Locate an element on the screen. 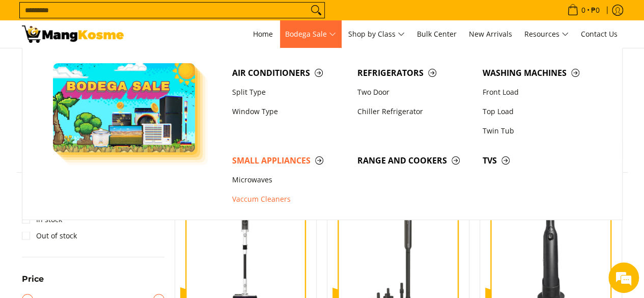  textarea: Type your message and click 'Submit' is located at coordinates (99, 211).